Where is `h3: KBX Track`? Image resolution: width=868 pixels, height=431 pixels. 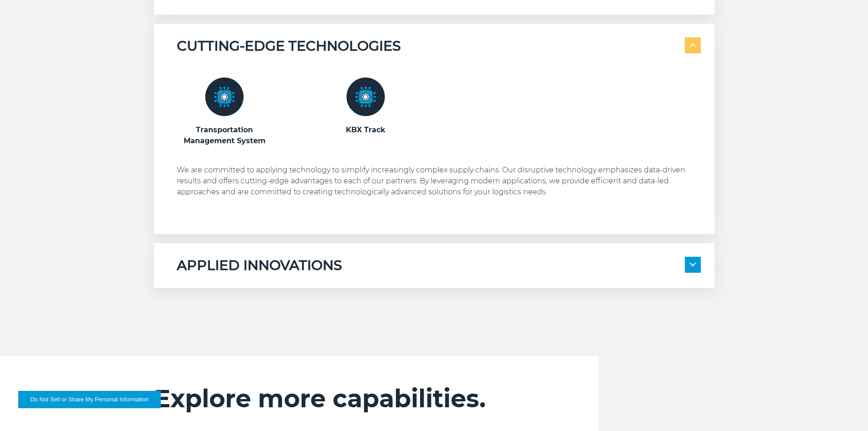 h3: KBX Track is located at coordinates (366, 130).